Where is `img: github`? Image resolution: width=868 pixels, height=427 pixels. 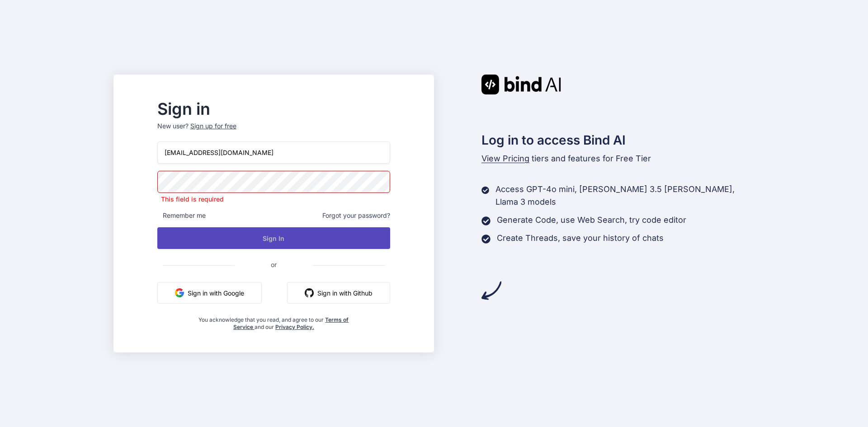
img: github is located at coordinates (309, 293).